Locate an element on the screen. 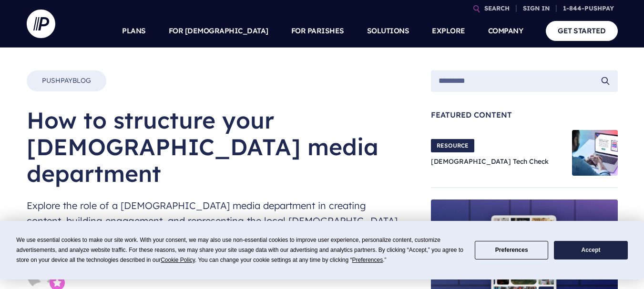 This screenshot has width=644, height=289. span: Pushpay is located at coordinates (57, 81).